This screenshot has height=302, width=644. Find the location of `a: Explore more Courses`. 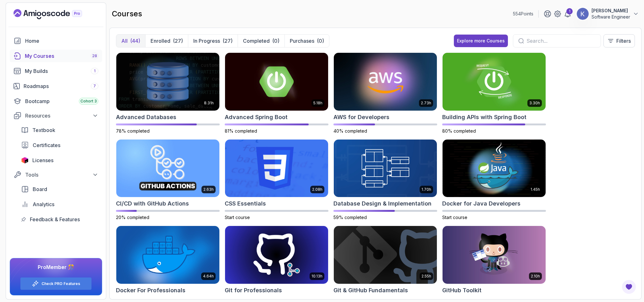

a: Explore more Courses is located at coordinates (481, 41).